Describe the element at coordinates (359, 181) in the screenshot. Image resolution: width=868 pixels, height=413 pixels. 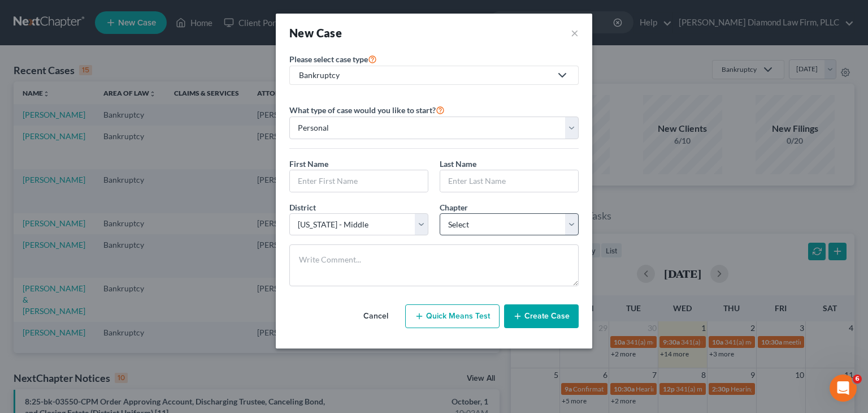
I see `input: Enter First Name` at that location.